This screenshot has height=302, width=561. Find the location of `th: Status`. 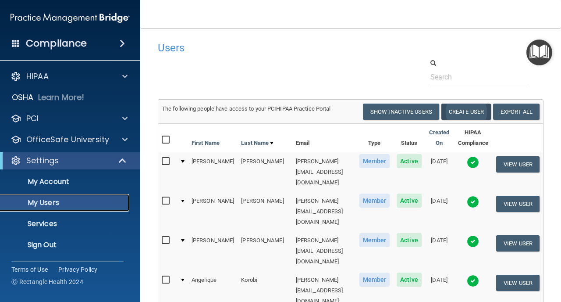

th: Status is located at coordinates (409, 138).